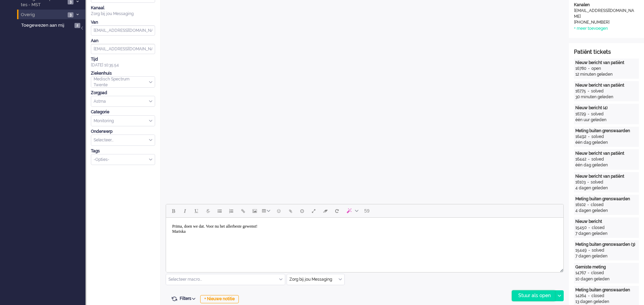  I want to click on div: 10 dagen geleden, so click(607, 279).